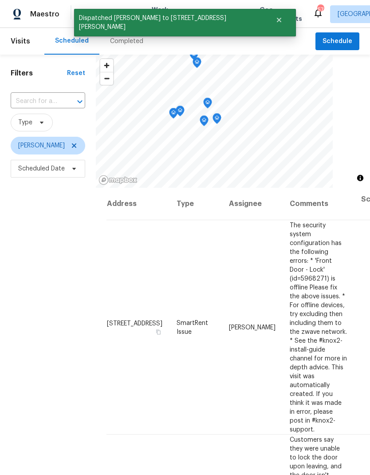  What do you see at coordinates (337, 41) in the screenshot?
I see `span: Schedule` at bounding box center [337, 41].